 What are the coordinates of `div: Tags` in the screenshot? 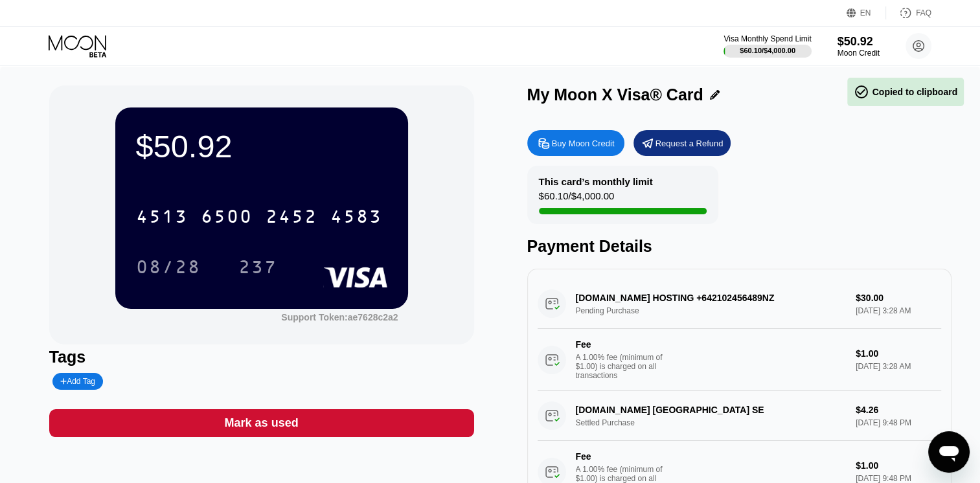 It's located at (262, 356).